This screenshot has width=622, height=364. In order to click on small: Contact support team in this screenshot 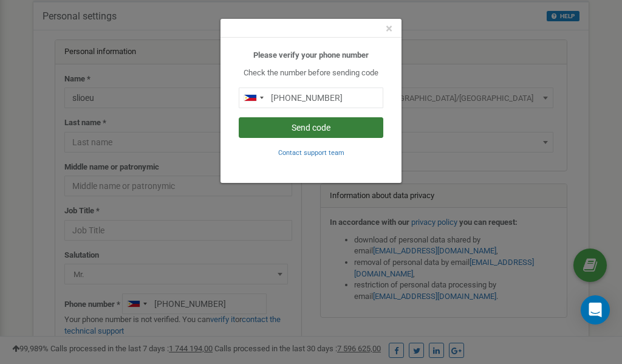, I will do `click(311, 152)`.